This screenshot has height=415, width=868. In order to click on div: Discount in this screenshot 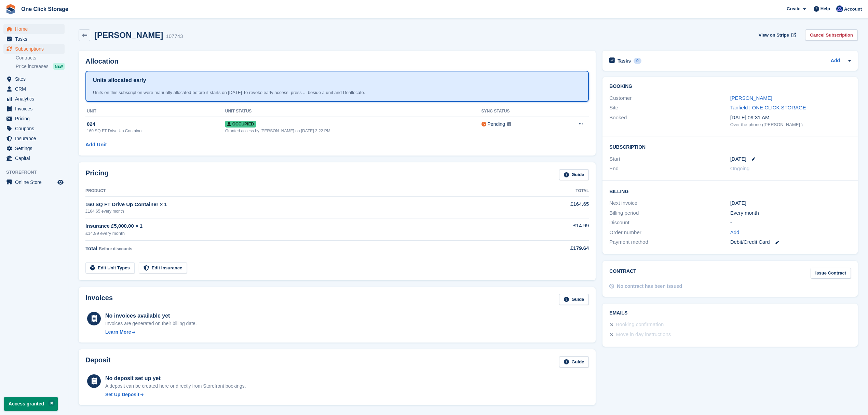, I will do `click(670, 222)`.